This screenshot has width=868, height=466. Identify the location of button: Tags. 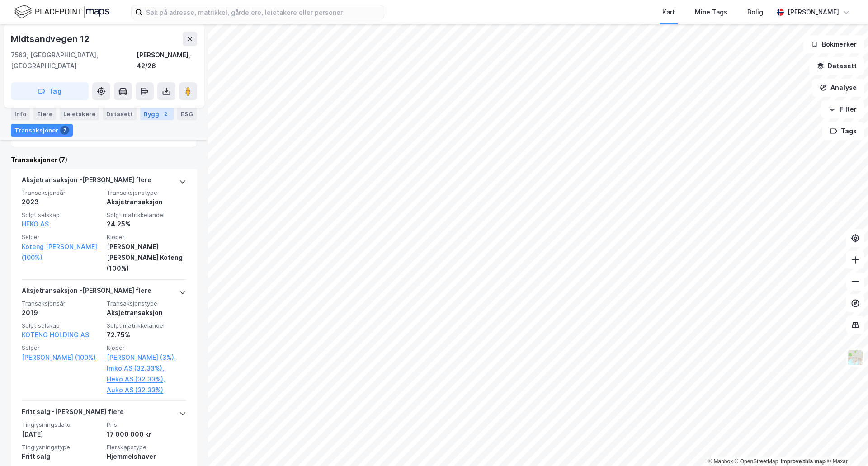
(843, 131).